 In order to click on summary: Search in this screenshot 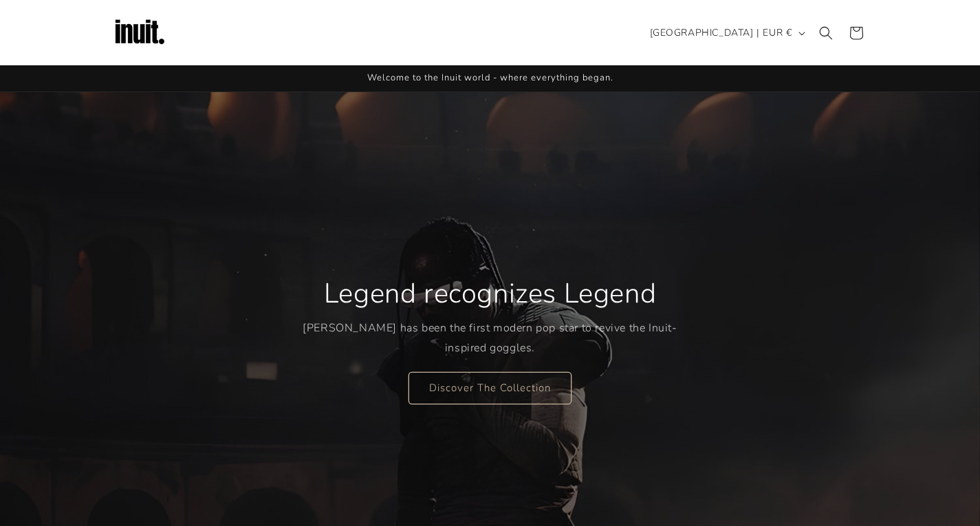, I will do `click(826, 33)`.